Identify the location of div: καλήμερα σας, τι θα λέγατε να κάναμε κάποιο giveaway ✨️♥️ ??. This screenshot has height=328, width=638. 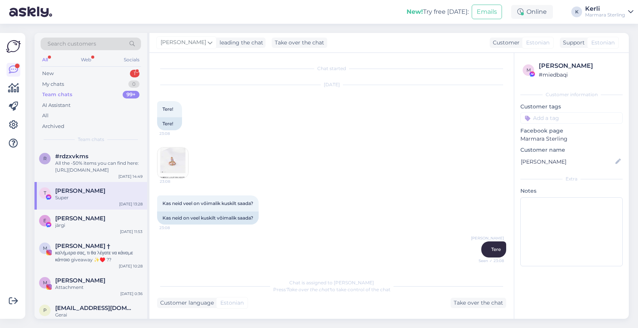
(99, 256).